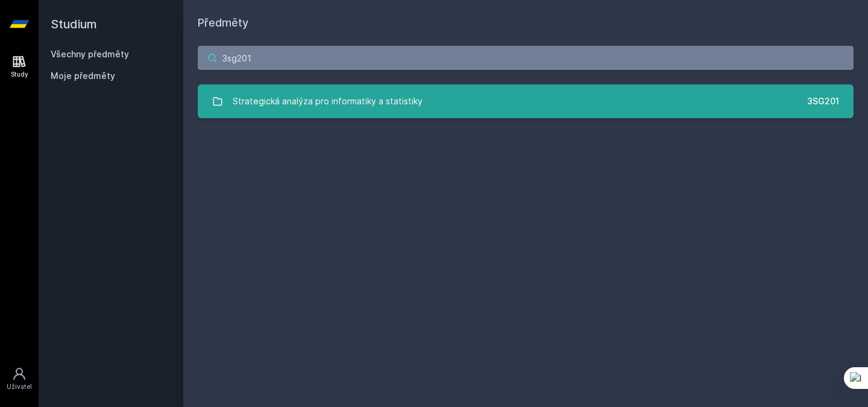  What do you see at coordinates (19, 387) in the screenshot?
I see `div: Uživatel` at bounding box center [19, 387].